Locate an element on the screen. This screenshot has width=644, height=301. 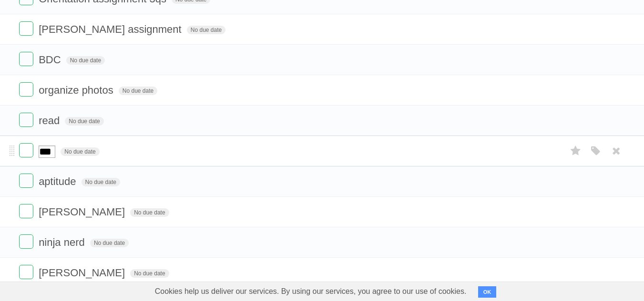
span: BDC is located at coordinates (50, 60).